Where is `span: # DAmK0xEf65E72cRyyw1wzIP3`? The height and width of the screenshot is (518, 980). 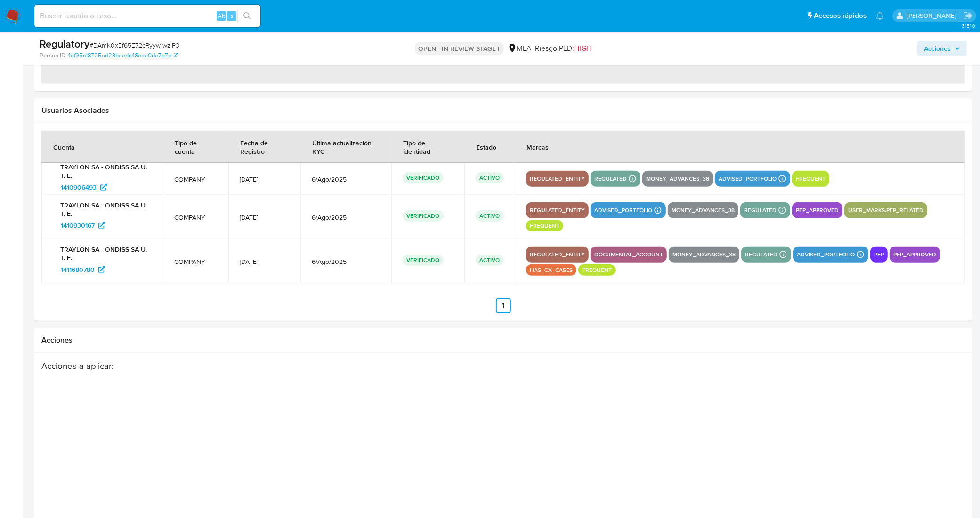
span: # DAmK0xEf65E72cRyyw1wzIP3 is located at coordinates (134, 45).